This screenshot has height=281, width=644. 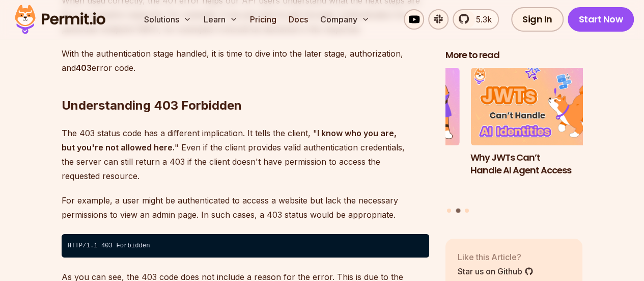 What do you see at coordinates (246, 154) in the screenshot?
I see `p: The 403 status code has a different implication. It tells the client, " " Even if the client prov...` at bounding box center [246, 154].